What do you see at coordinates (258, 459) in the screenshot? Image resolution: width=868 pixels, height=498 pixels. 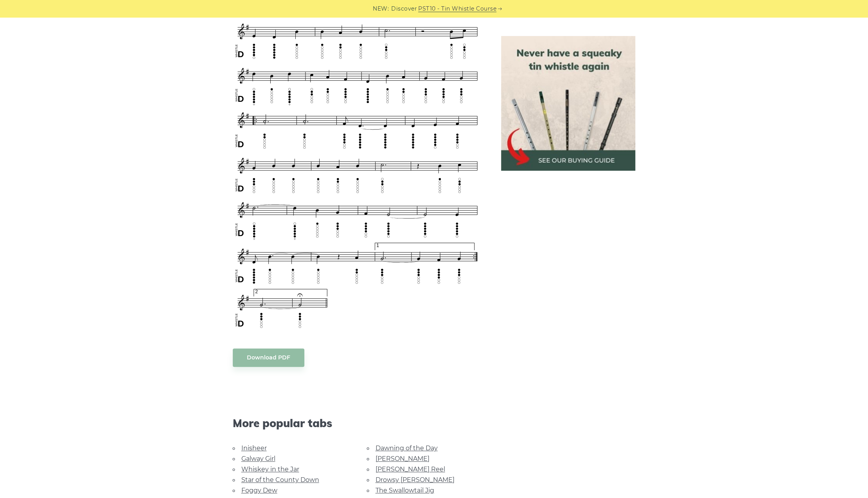 I see `a: Galway Girl` at bounding box center [258, 459].